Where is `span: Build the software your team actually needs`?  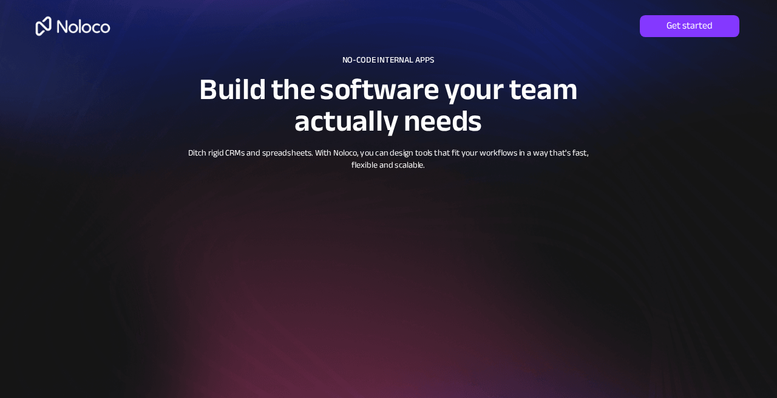
span: Build the software your team actually needs is located at coordinates (388, 105).